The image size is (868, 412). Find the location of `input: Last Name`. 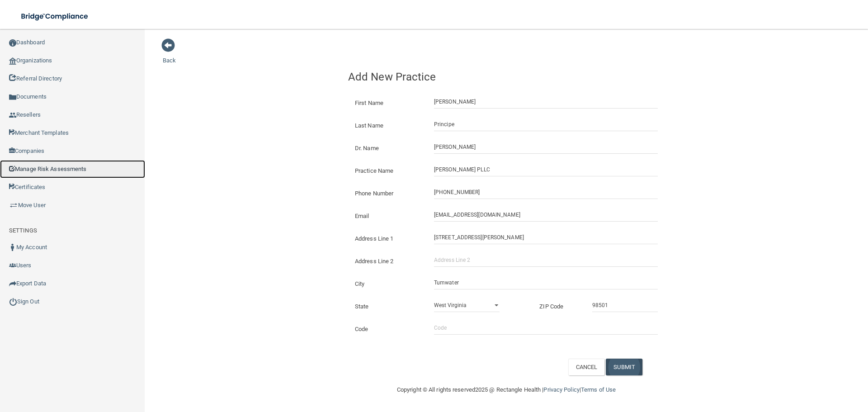

input: Last Name is located at coordinates (546, 124).